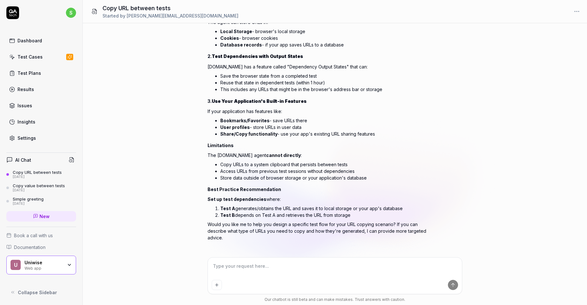 This screenshot has width=587, height=305. I want to click on div: Copy value between tests, so click(39, 186).